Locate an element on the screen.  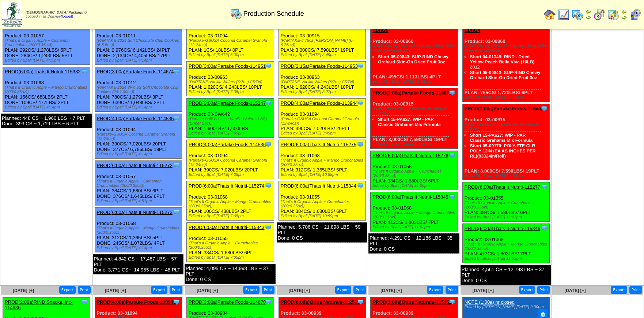
div: Planned: 4,561 CS ~ 12,793 LBS ~ 37 PLT Done: 0 CS is located at coordinates (506, 275).